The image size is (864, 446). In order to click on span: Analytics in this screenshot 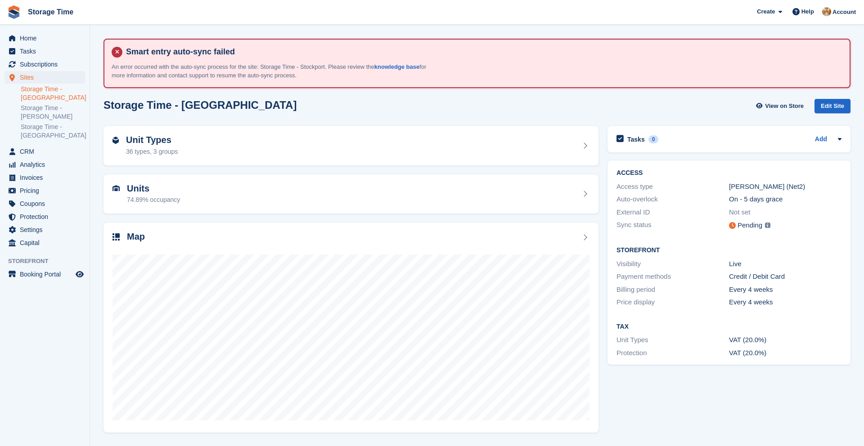, I will do `click(47, 165)`.